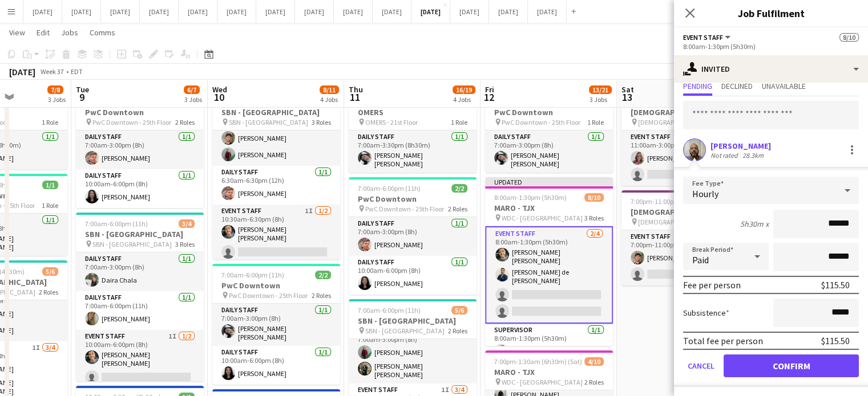  What do you see at coordinates (17, 33) in the screenshot?
I see `a: View` at bounding box center [17, 33].